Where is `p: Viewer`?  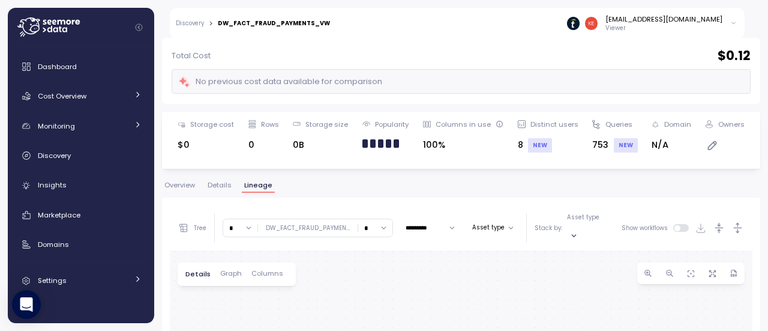 p: Viewer is located at coordinates (664, 28).